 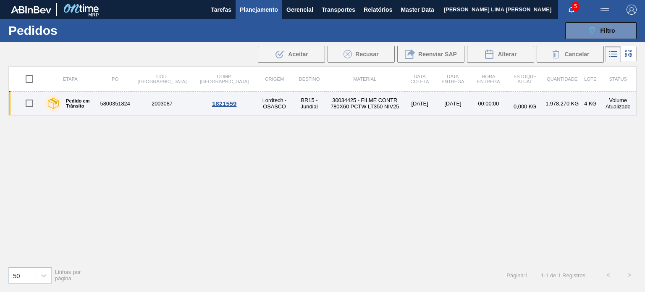 What do you see at coordinates (300, 10) in the screenshot?
I see `span: Gerencial` at bounding box center [300, 10].